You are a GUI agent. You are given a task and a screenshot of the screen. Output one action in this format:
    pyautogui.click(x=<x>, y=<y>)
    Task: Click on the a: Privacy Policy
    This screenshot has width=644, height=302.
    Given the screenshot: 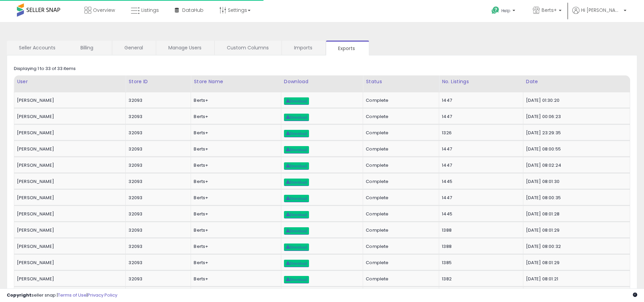 What is the action you would take?
    pyautogui.click(x=103, y=295)
    